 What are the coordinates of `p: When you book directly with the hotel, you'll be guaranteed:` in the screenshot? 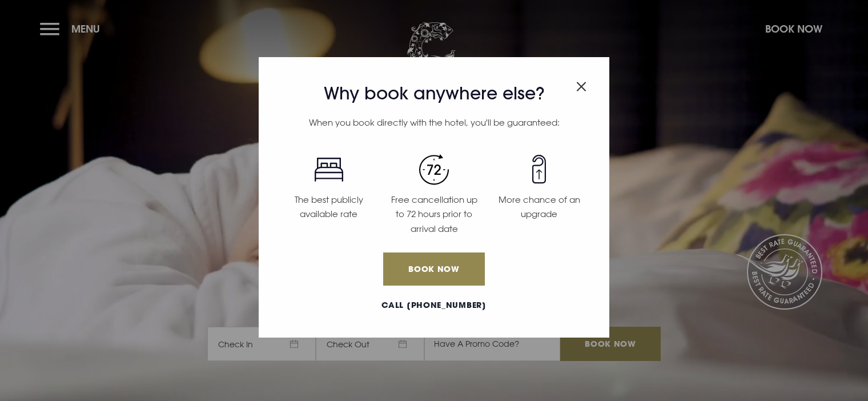 It's located at (434, 123).